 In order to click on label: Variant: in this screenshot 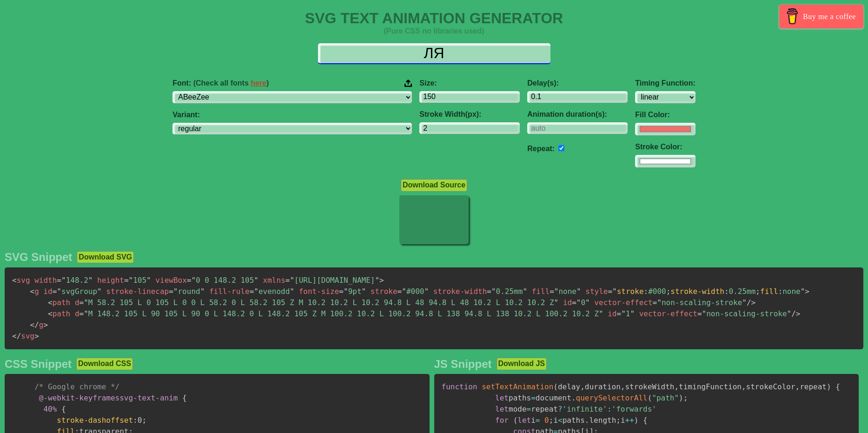, I will do `click(292, 115)`.